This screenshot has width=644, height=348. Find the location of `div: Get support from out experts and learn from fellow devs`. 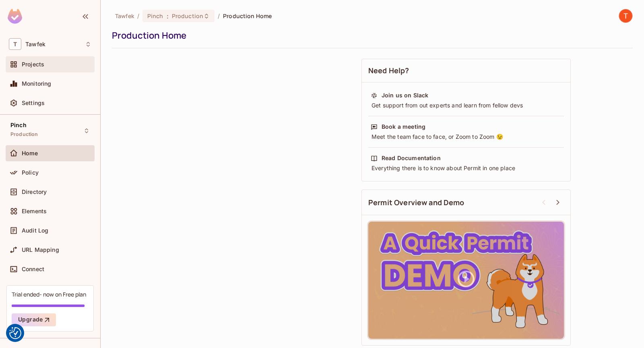

div: Get support from out experts and learn from fellow devs is located at coordinates (466, 105).